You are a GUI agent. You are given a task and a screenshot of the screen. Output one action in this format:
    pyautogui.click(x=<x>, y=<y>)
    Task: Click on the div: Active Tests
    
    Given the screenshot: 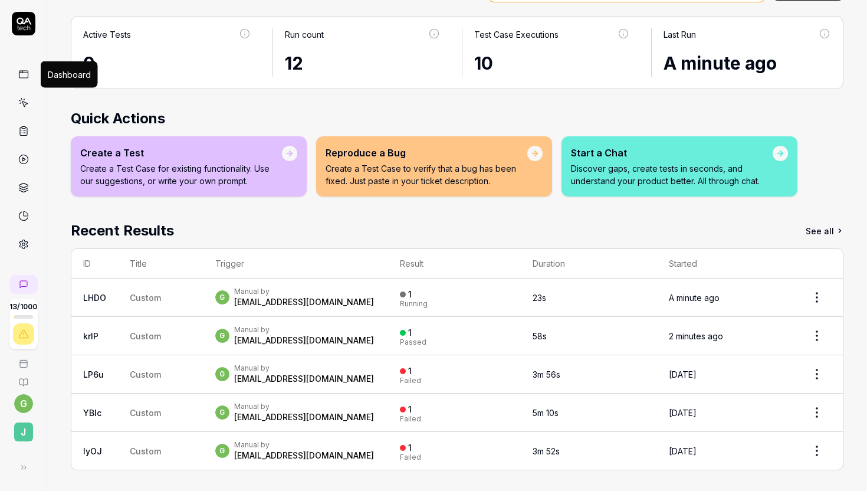 What is the action you would take?
    pyautogui.click(x=107, y=34)
    